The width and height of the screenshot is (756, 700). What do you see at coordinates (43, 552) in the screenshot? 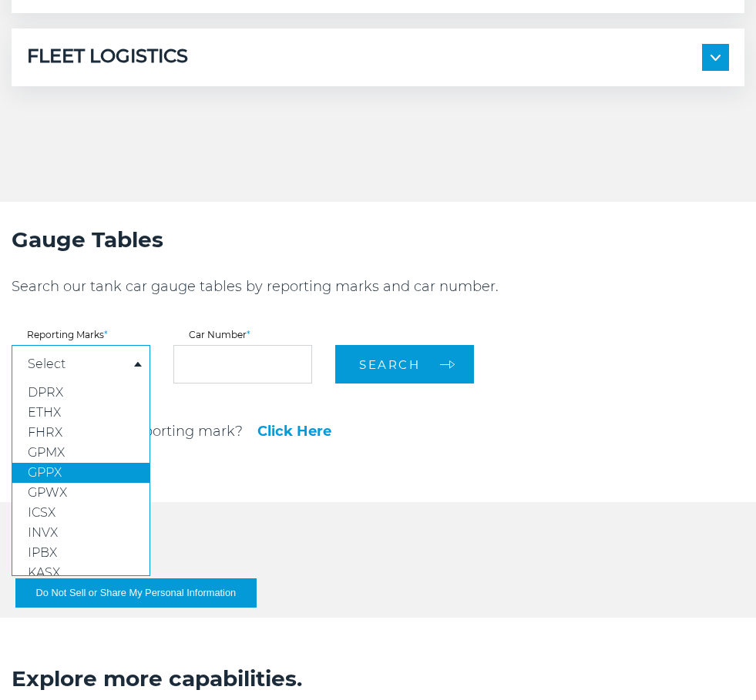
I see `span: IPBX` at bounding box center [43, 552].